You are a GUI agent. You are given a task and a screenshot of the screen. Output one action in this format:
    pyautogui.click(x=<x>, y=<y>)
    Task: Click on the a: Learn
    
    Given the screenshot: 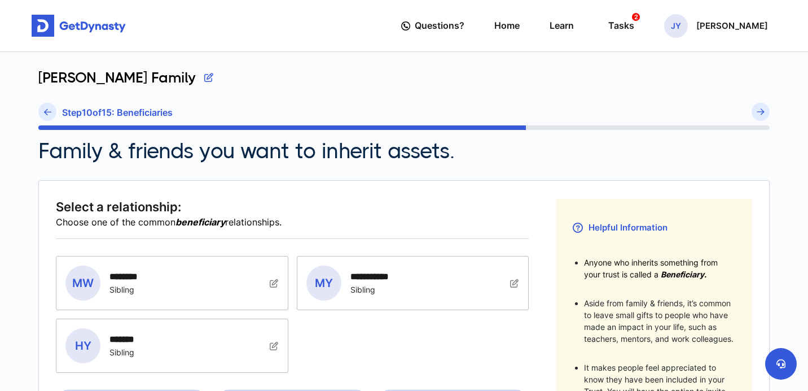 What is the action you would take?
    pyautogui.click(x=562, y=25)
    